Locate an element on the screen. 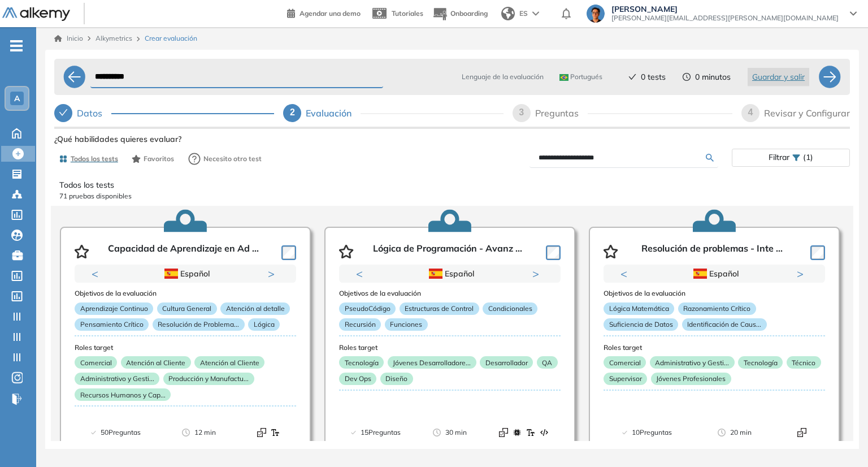 This screenshot has width=868, height=467. img: world is located at coordinates (508, 13).